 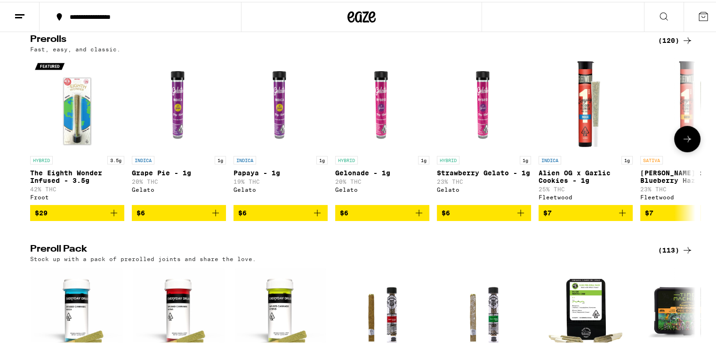 What do you see at coordinates (484, 129) in the screenshot?
I see `a: Open page for Strawberry Gelato - 1g from Gelato` at bounding box center [484, 129].